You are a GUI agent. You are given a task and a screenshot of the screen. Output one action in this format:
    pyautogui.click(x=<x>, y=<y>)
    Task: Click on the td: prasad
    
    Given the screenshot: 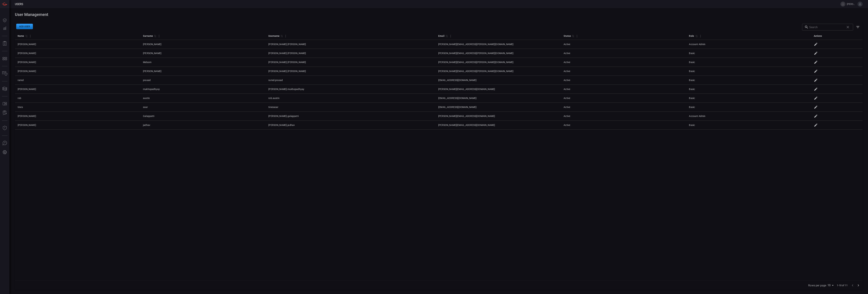 What is the action you would take?
    pyautogui.click(x=203, y=80)
    